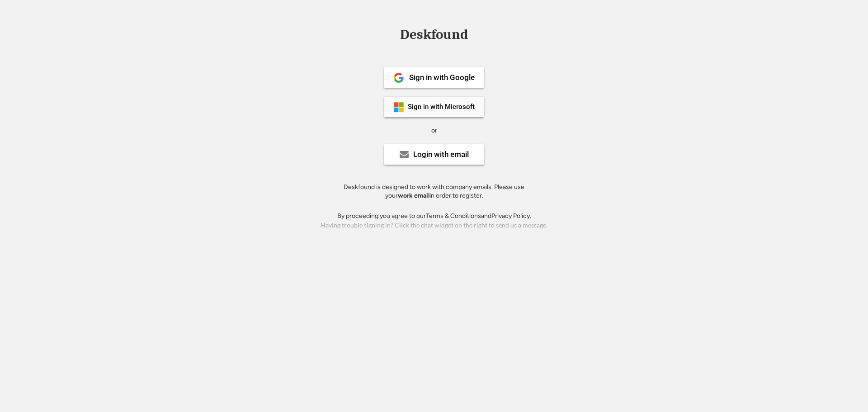  I want to click on div: By proceeding you agree to our and, so click(434, 216).